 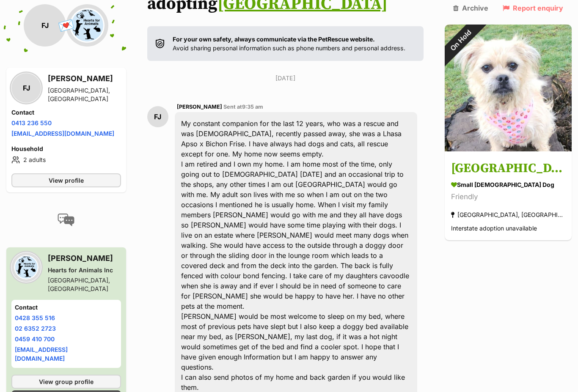 I want to click on img: Madison, so click(x=509, y=88).